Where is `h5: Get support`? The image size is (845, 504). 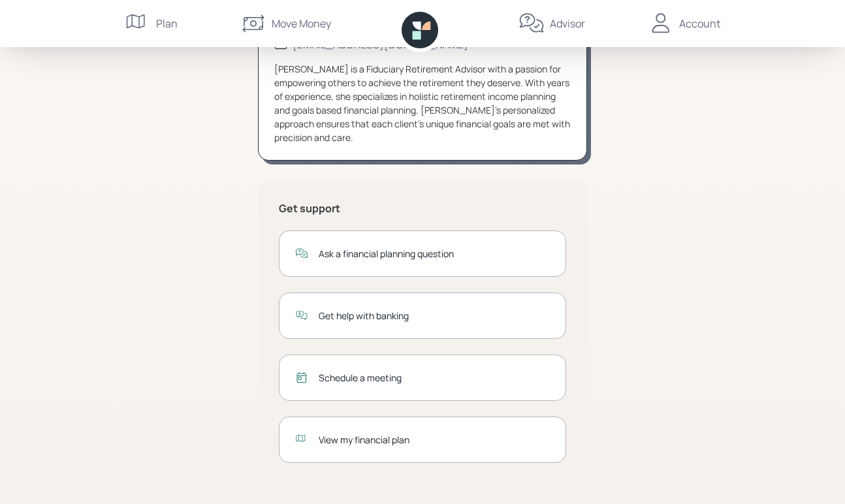 h5: Get support is located at coordinates (423, 208).